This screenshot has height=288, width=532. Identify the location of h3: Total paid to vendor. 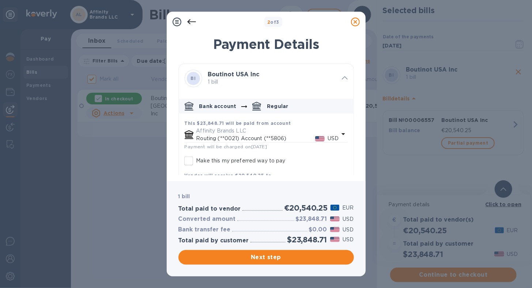
(209, 209).